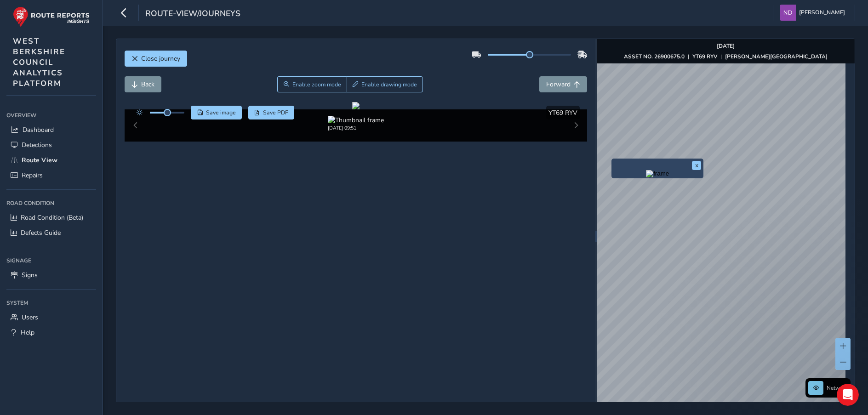 The width and height of the screenshot is (868, 415). Describe the element at coordinates (51, 145) in the screenshot. I see `a: Detections` at that location.